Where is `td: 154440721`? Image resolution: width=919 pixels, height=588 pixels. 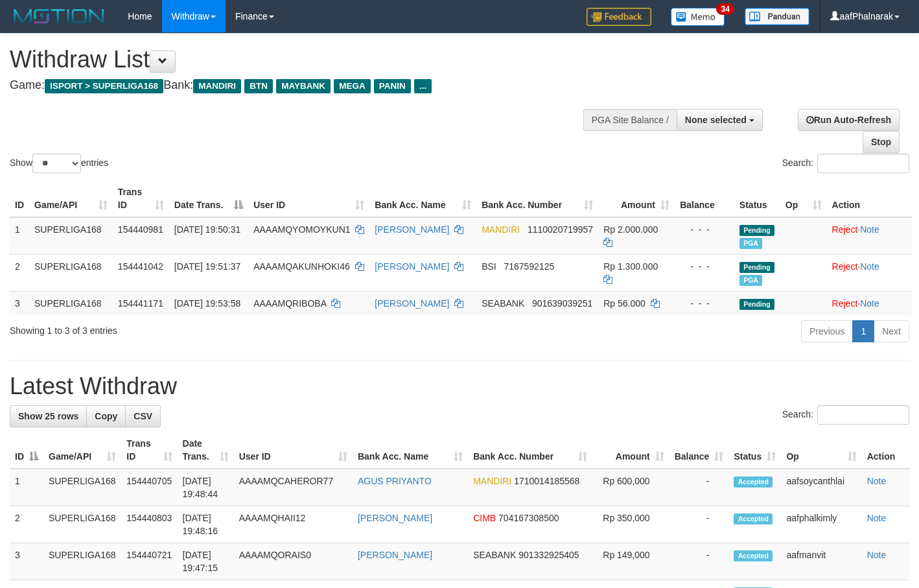 td: 154440721 is located at coordinates (149, 561).